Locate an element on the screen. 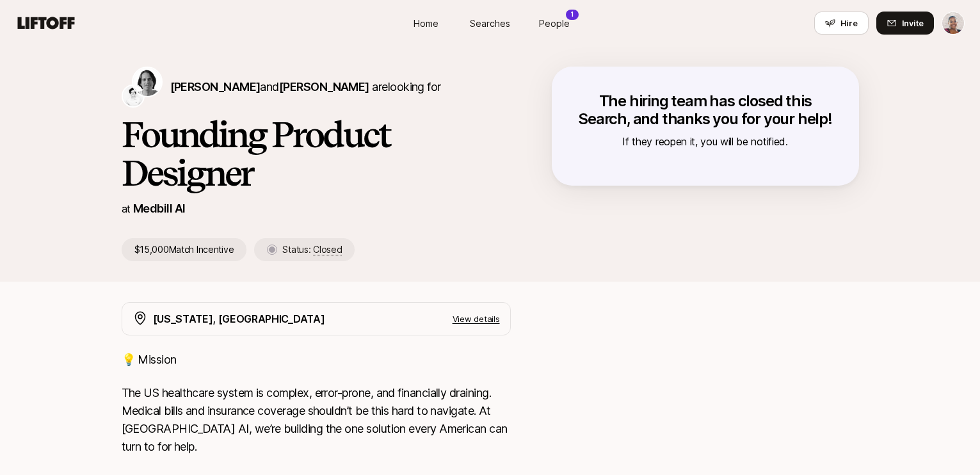  button: Hire is located at coordinates (841, 23).